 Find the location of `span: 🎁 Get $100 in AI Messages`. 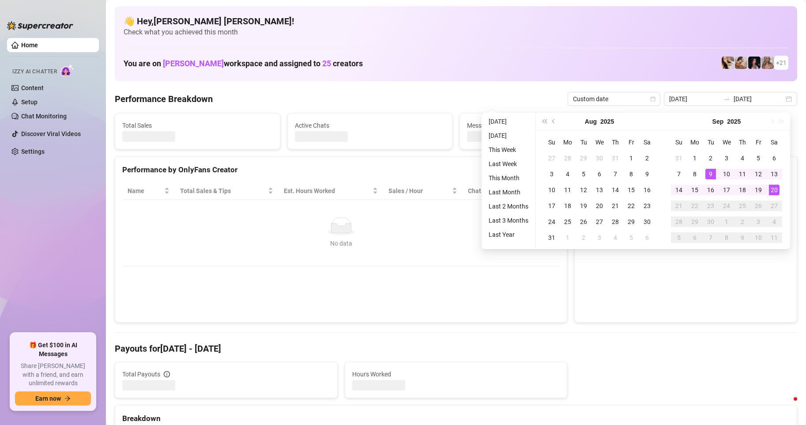

span: 🎁 Get $100 in AI Messages is located at coordinates (53, 349).